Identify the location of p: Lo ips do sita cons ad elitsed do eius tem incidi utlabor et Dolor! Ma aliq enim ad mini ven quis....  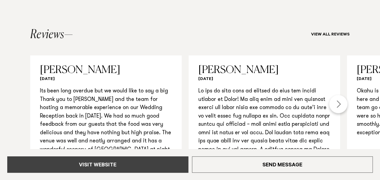
(264, 133).